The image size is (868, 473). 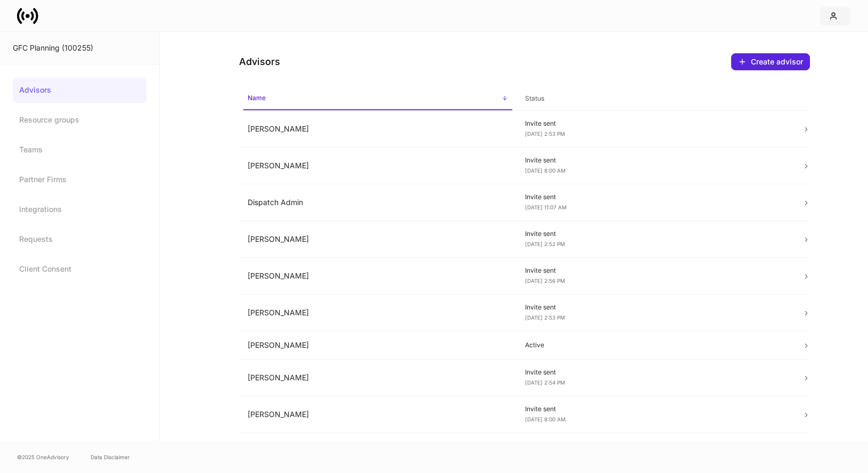 I want to click on span: Status, so click(x=655, y=99).